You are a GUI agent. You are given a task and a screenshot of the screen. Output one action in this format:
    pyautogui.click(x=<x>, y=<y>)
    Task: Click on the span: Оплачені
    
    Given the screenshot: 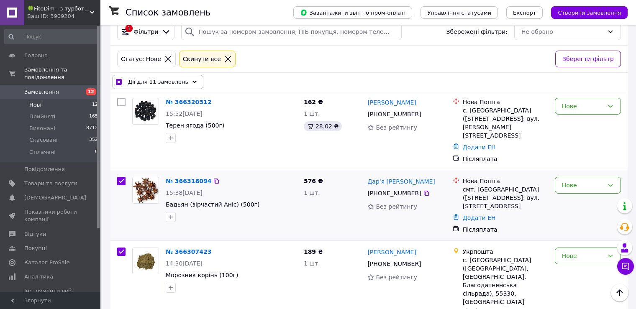 What is the action you would take?
    pyautogui.click(x=42, y=152)
    